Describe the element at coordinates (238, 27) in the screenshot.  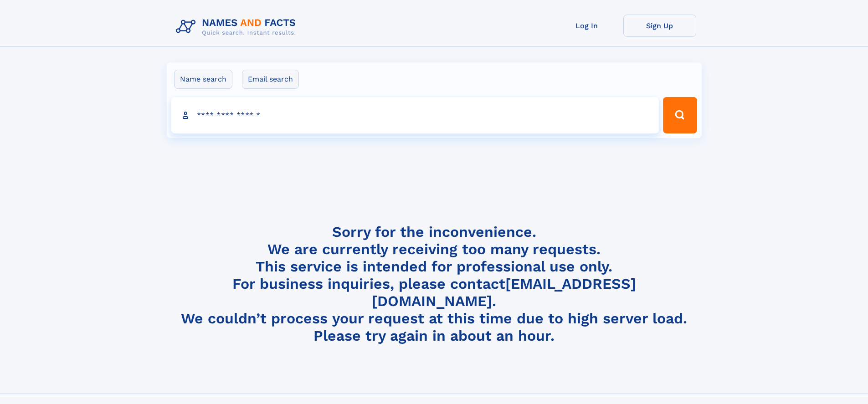
I see `img: Logo Names and Facts` at that location.